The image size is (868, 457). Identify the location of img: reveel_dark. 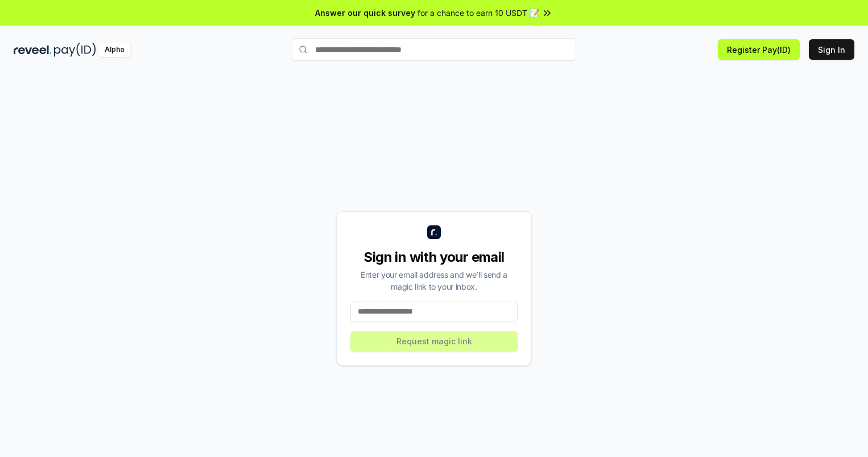
(32, 50).